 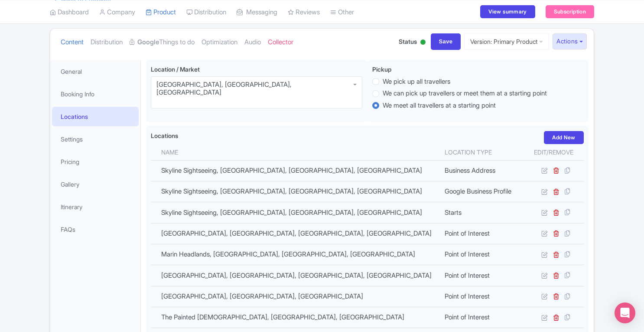 I want to click on a: Gallery, so click(x=95, y=184).